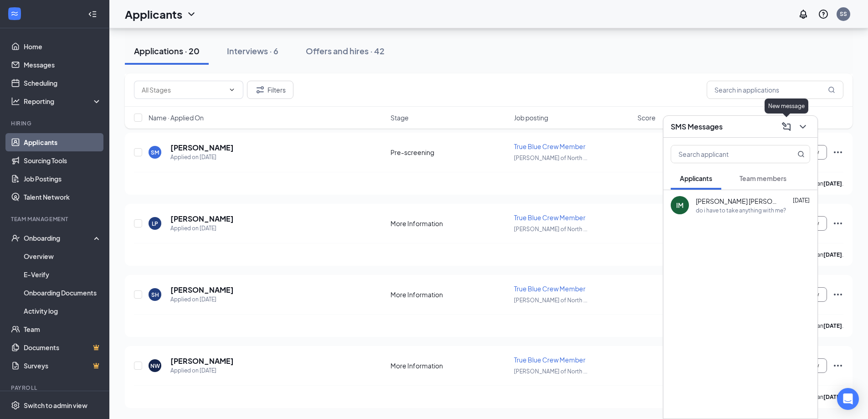 This screenshot has width=868, height=419. Describe the element at coordinates (63, 142) in the screenshot. I see `a: Applicants` at that location.